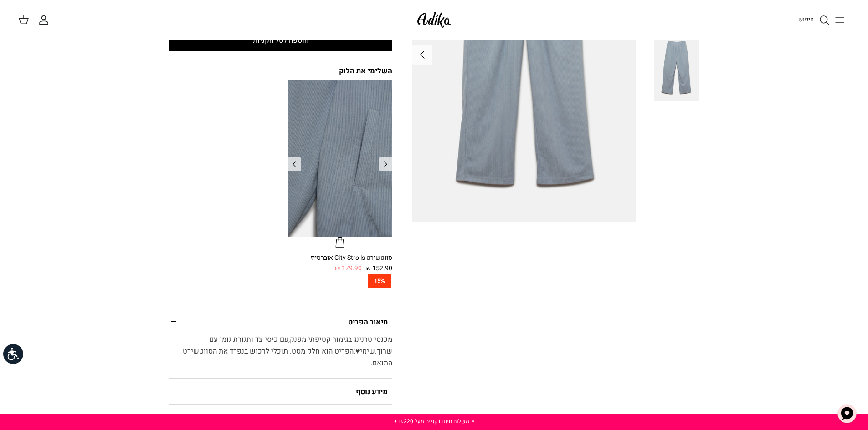  Describe the element at coordinates (434, 19) in the screenshot. I see `img: Adika IL` at that location.